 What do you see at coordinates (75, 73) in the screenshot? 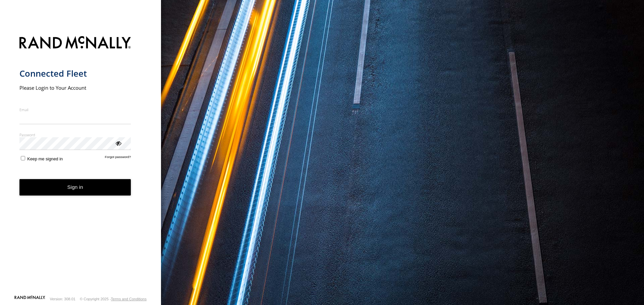
I see `h1: Connected Fleet` at bounding box center [75, 73].